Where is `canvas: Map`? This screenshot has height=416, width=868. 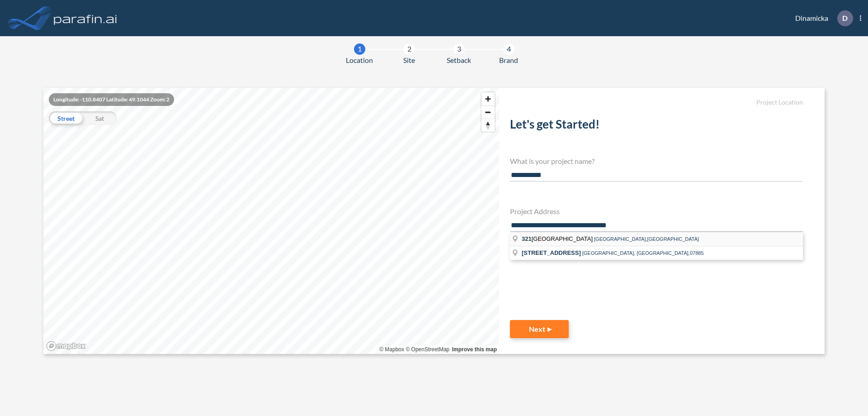 canvas: Map is located at coordinates (272, 221).